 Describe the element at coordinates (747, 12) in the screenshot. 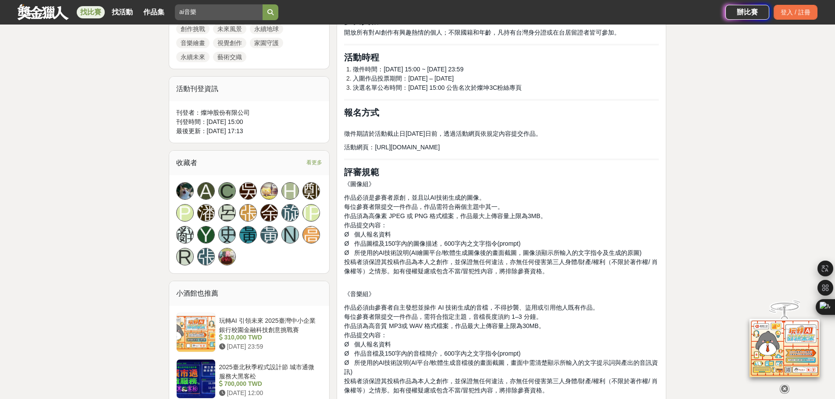

I see `div: 辦比賽` at that location.